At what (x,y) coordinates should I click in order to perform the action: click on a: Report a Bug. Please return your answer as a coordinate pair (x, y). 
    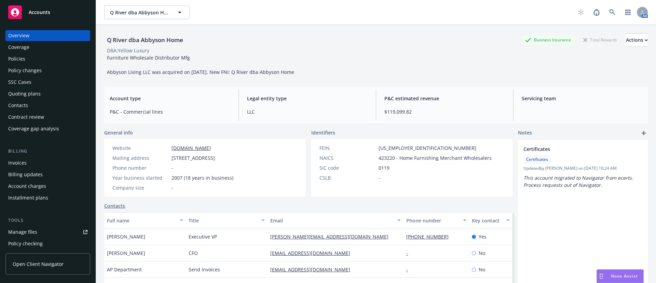
    Looking at the image, I should click on (597, 12).